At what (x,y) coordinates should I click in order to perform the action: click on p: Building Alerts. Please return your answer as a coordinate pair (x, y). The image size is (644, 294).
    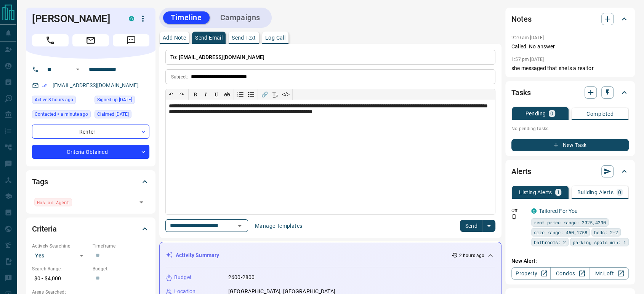
    Looking at the image, I should click on (595, 192).